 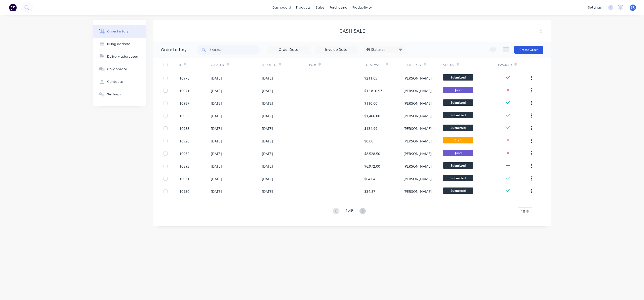 What do you see at coordinates (320, 7) in the screenshot?
I see `div: sales` at bounding box center [320, 7].